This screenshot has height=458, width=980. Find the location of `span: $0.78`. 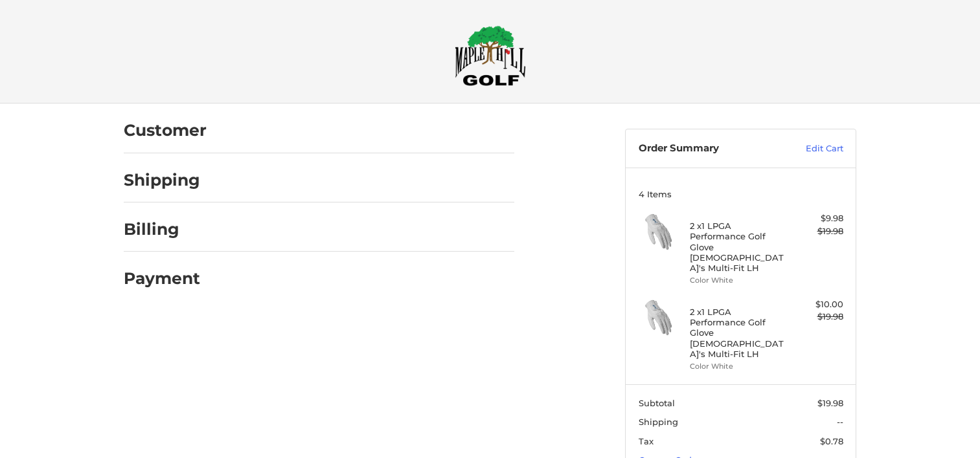

span: $0.78 is located at coordinates (831, 442).